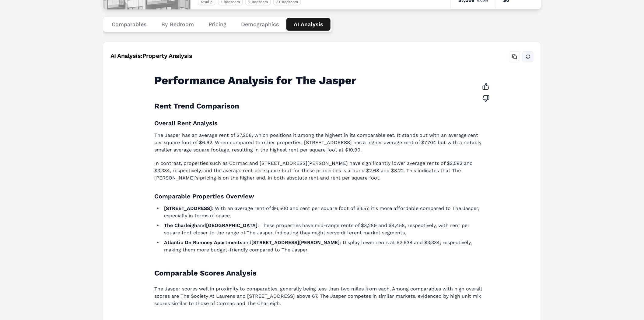  What do you see at coordinates (322, 246) in the screenshot?
I see `li: and : Display lower rents at $2,638 and $3,334, respectively, making them more budget-friendly co...` at bounding box center [322, 246].